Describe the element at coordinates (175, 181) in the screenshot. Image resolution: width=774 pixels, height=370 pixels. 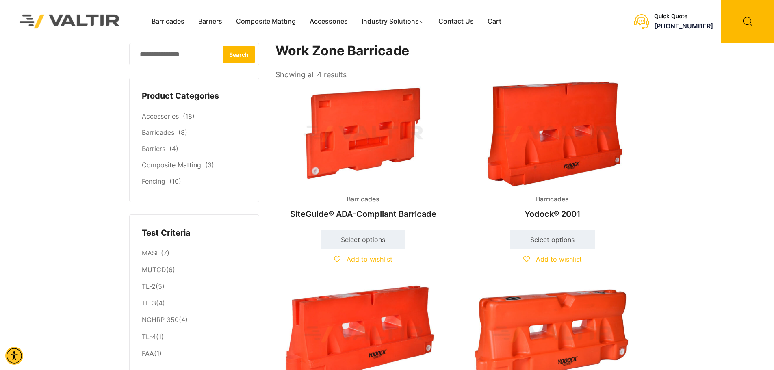
I see `span: (10)` at that location.